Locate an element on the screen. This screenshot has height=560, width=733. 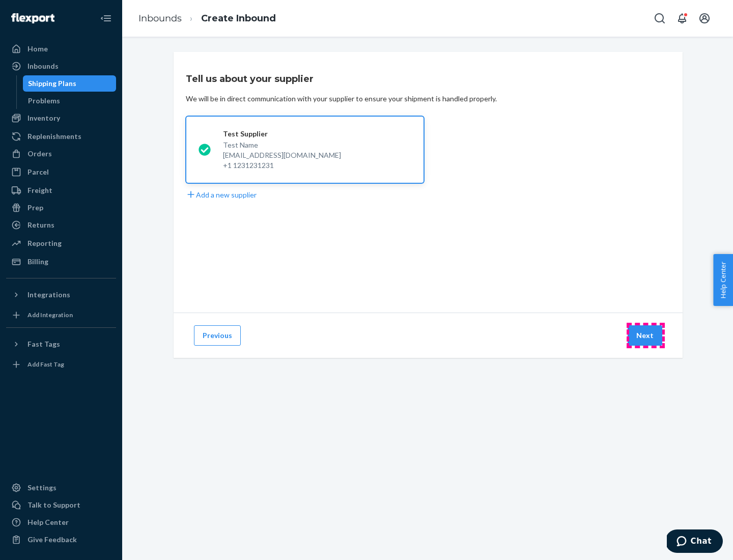
button: Open notifications is located at coordinates (683, 18).